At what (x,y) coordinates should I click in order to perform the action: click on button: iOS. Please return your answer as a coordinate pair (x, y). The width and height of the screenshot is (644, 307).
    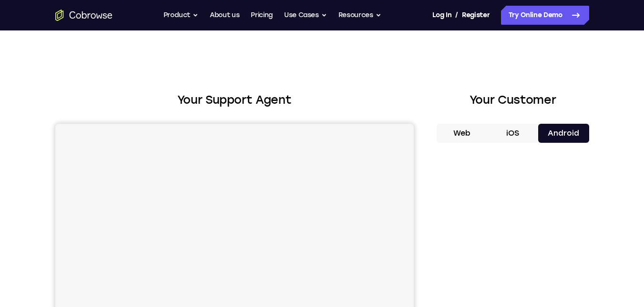
    Looking at the image, I should click on (512, 133).